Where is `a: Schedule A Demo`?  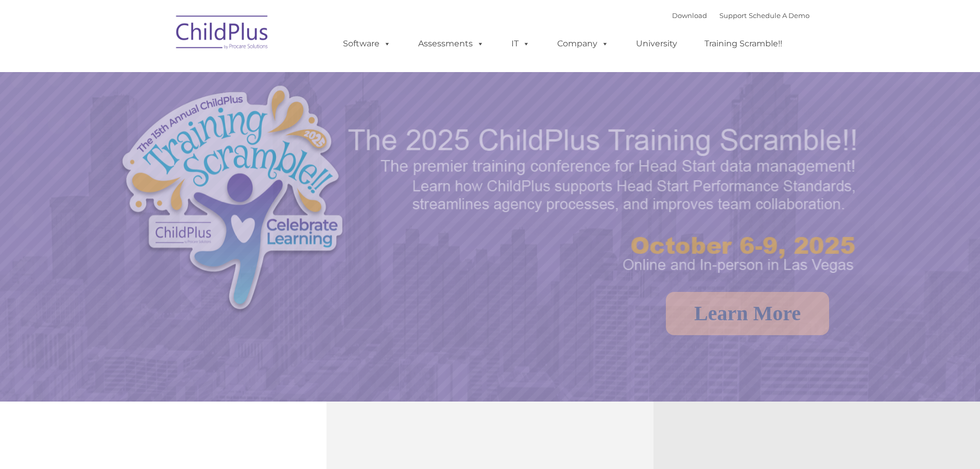
a: Schedule A Demo is located at coordinates (780, 15).